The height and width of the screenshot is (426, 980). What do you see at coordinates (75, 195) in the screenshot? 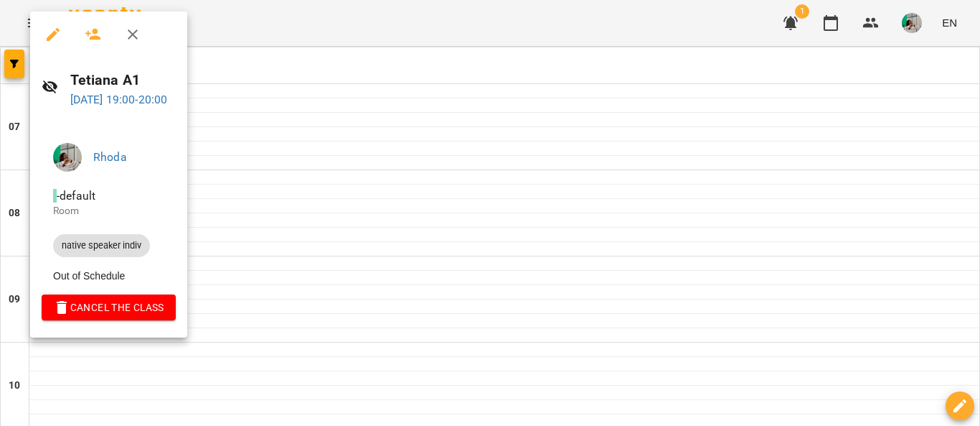
I see `span: - default` at bounding box center [75, 195].